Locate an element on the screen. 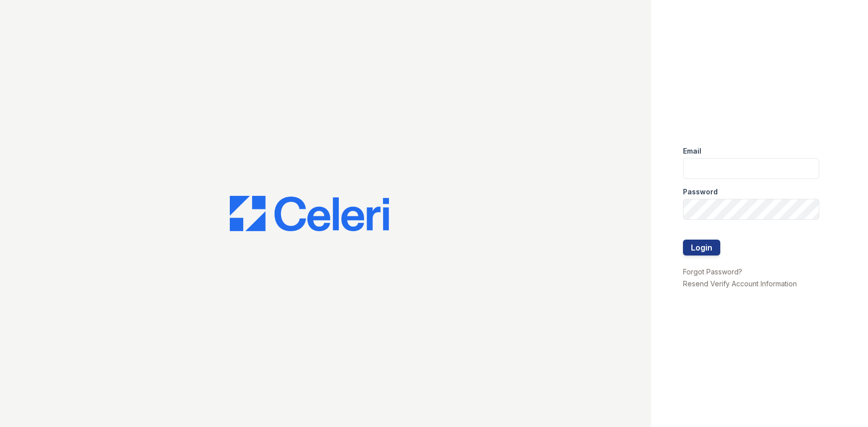 This screenshot has width=868, height=427. label: Email is located at coordinates (692, 151).